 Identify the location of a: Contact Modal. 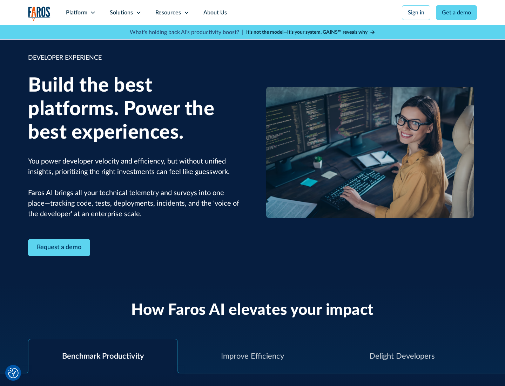
(59, 247).